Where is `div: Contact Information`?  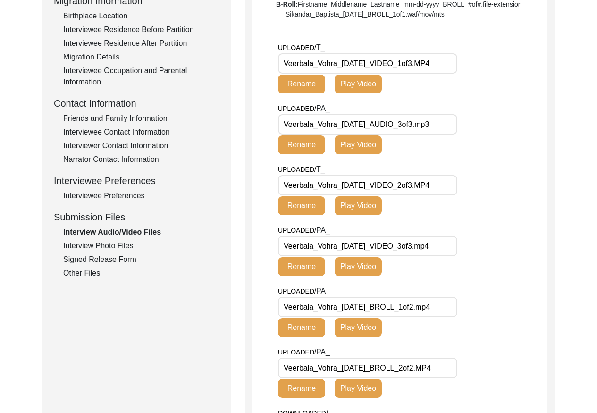 div: Contact Information is located at coordinates (137, 103).